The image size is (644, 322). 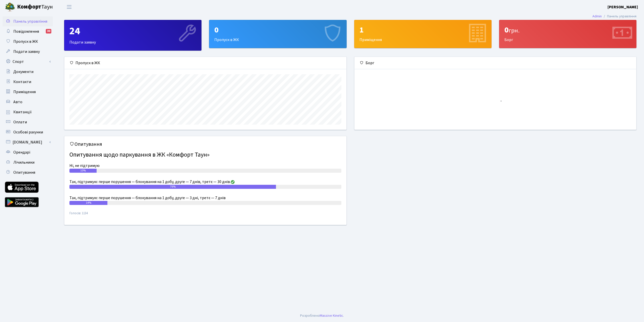 I want to click on span: Документи, so click(x=23, y=72).